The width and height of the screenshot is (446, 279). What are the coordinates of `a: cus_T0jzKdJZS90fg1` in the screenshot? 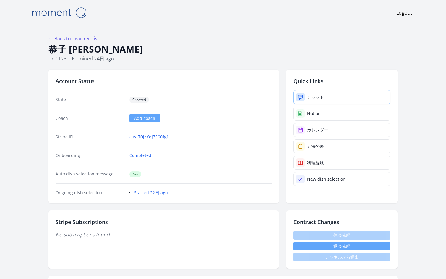 It's located at (149, 137).